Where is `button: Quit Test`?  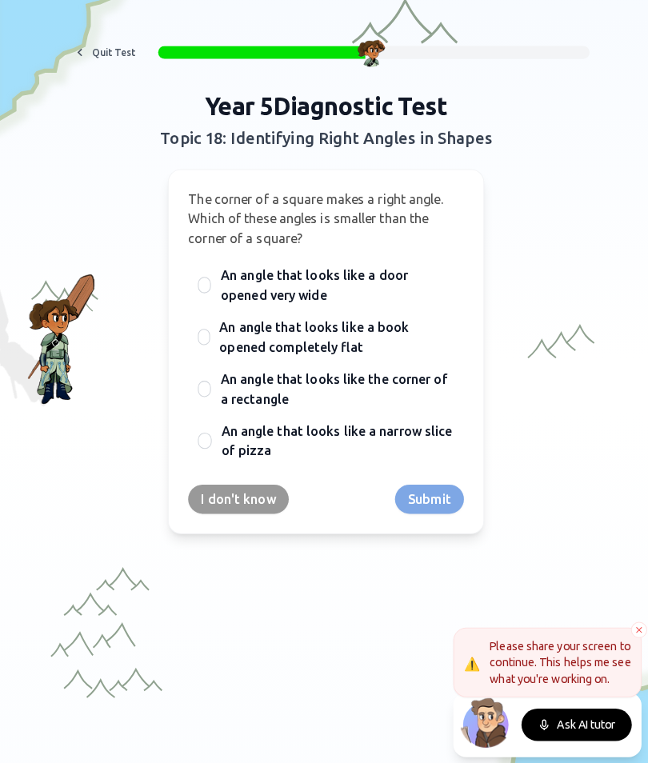
button: Quit Test is located at coordinates (105, 55).